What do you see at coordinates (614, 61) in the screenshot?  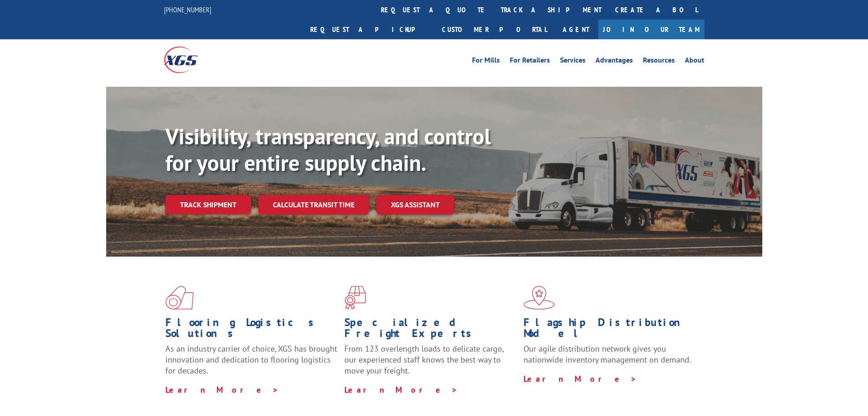 I see `a: Advantages` at bounding box center [614, 61].